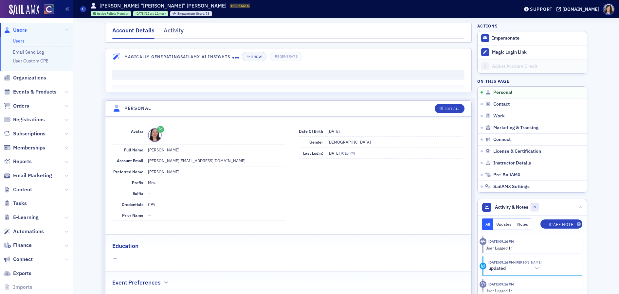  What do you see at coordinates (137, 131) in the screenshot?
I see `span: Avatar` at bounding box center [137, 131].